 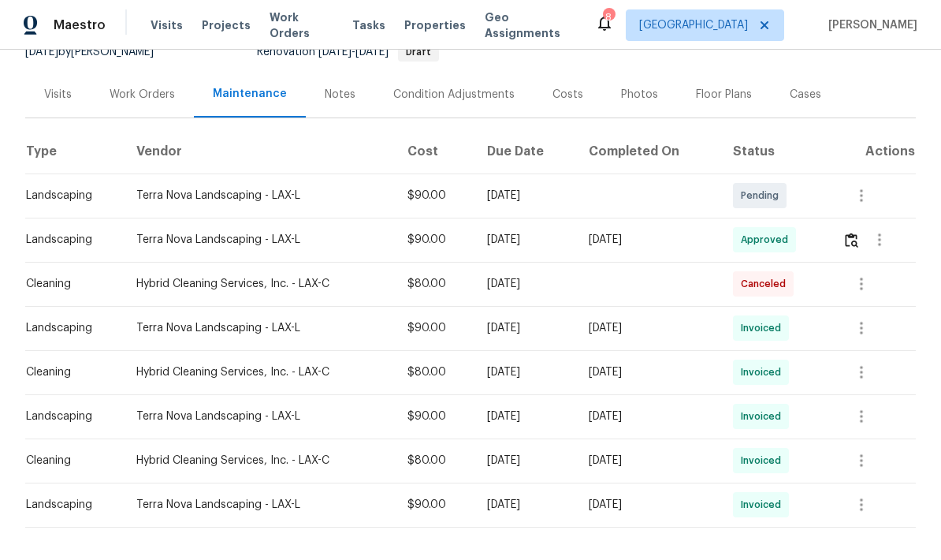 I want to click on span: Approved, so click(x=768, y=240).